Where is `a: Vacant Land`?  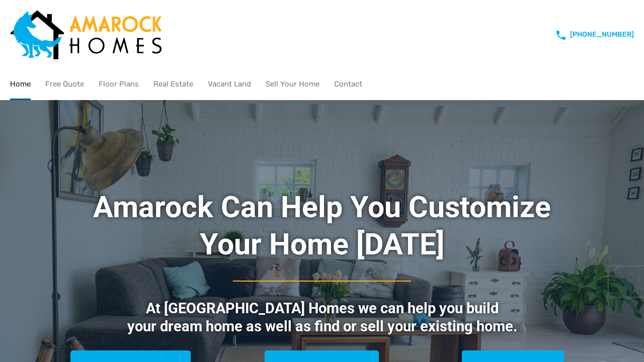 a: Vacant Land is located at coordinates (230, 84).